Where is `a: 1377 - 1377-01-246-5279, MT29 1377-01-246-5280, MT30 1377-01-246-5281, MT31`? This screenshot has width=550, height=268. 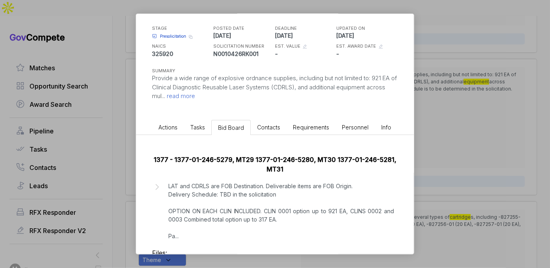 a: 1377 - 1377-01-246-5279, MT29 1377-01-246-5280, MT30 1377-01-246-5281, MT31 is located at coordinates (275, 165).